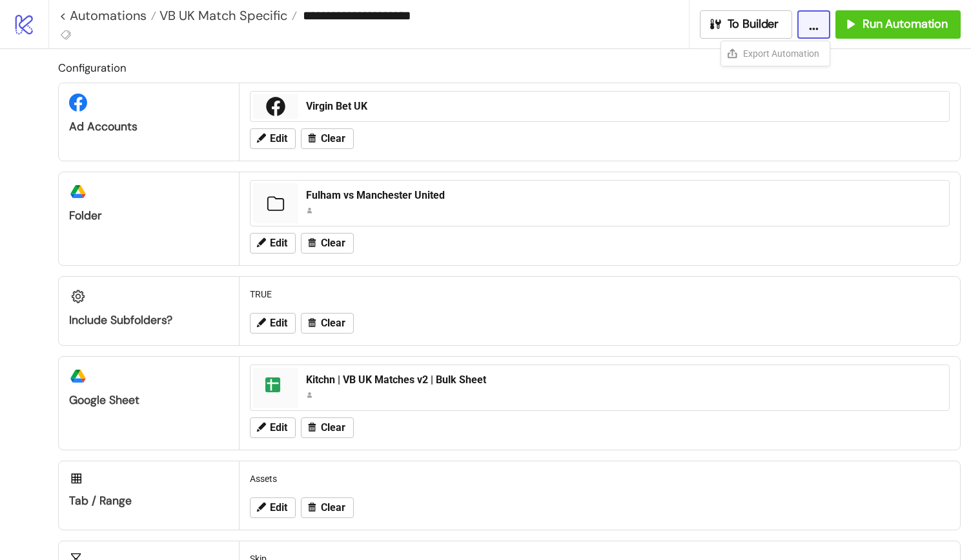  What do you see at coordinates (898, 24) in the screenshot?
I see `button: Run Automation` at bounding box center [898, 24].